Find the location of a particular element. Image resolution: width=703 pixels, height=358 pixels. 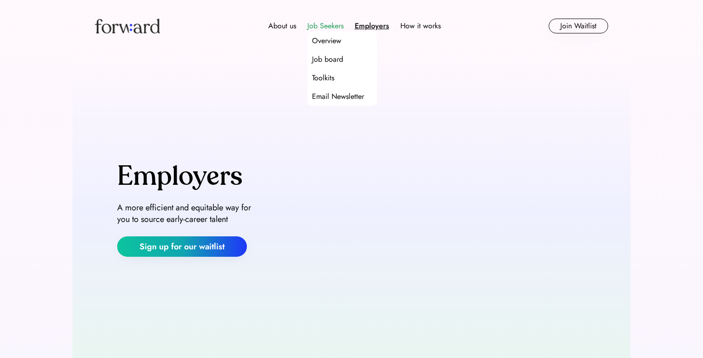

button: Sign up for our waitlist is located at coordinates (182, 247).